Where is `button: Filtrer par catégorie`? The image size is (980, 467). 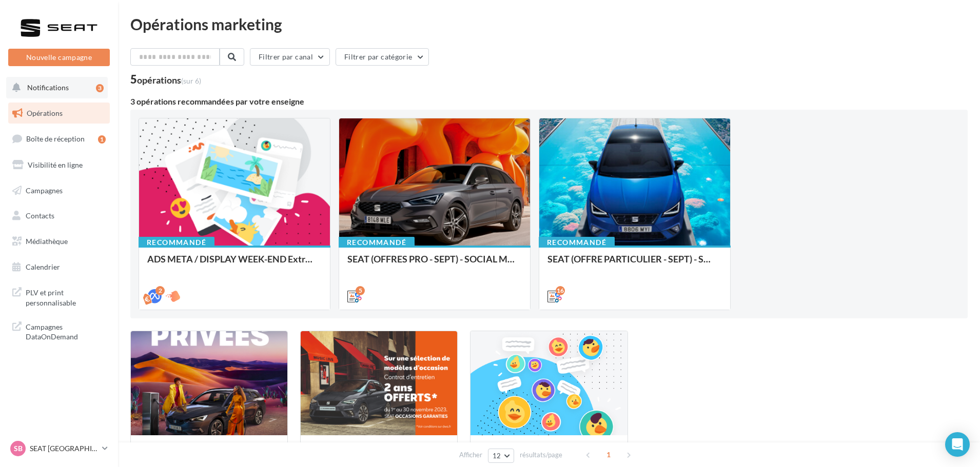 button: Filtrer par catégorie is located at coordinates (383, 57).